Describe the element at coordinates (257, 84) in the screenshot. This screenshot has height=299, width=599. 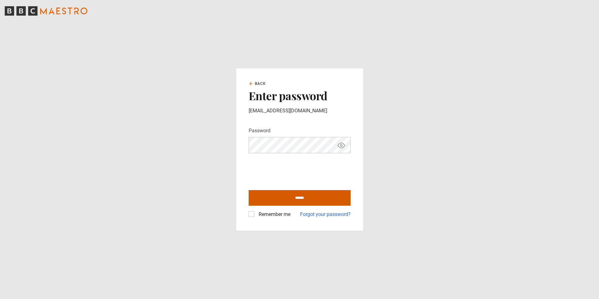
I see `a: Back` at that location.